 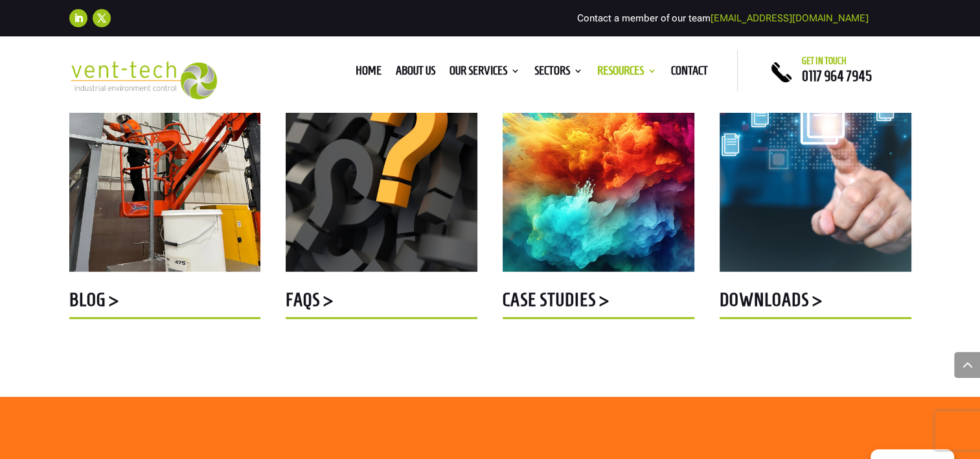 What do you see at coordinates (382, 303) in the screenshot?
I see `h5: FAQS >` at bounding box center [382, 303].